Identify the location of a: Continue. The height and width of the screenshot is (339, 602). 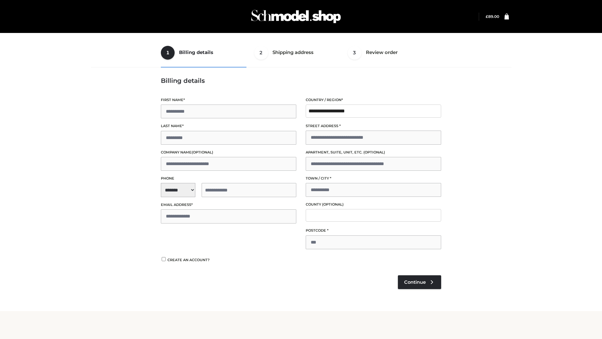
(420, 282).